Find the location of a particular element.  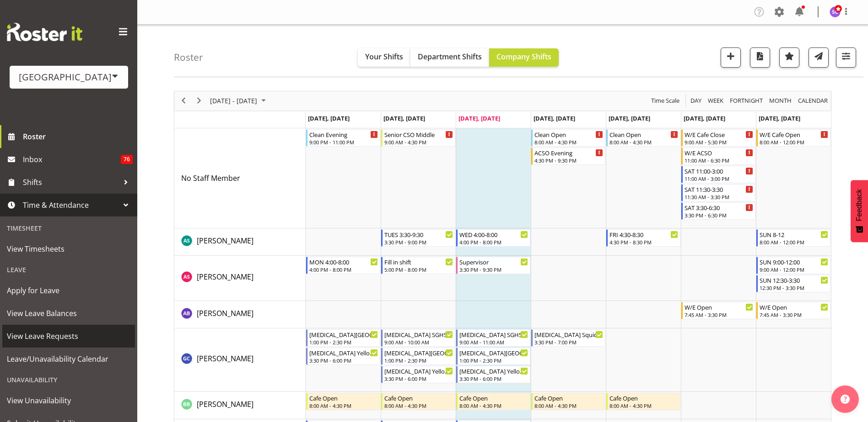

div: WED 4:00-8:00 is located at coordinates (494, 235).